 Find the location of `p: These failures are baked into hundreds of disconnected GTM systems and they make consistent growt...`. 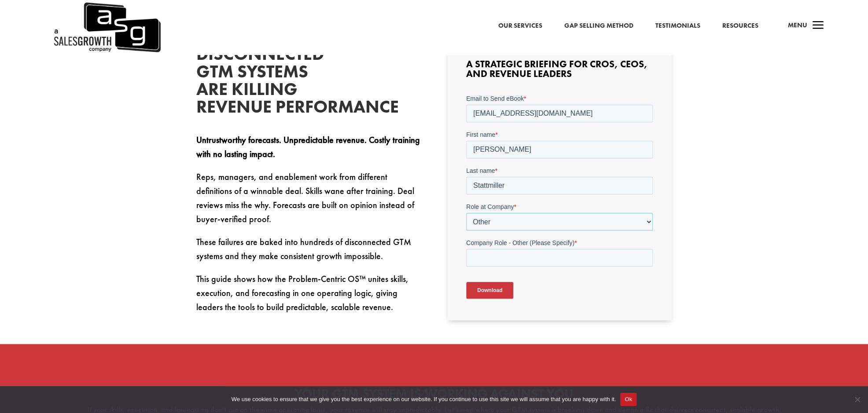

p: These failures are baked into hundreds of disconnected GTM systems and they make consistent growt... is located at coordinates (309, 254).